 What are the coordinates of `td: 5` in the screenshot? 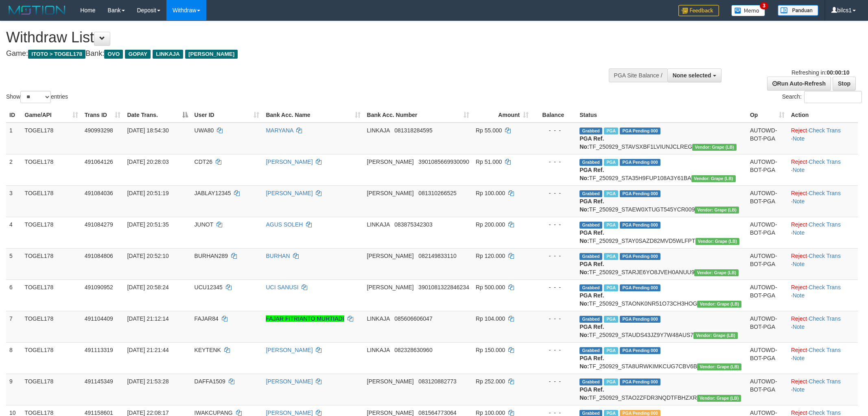 It's located at (14, 264).